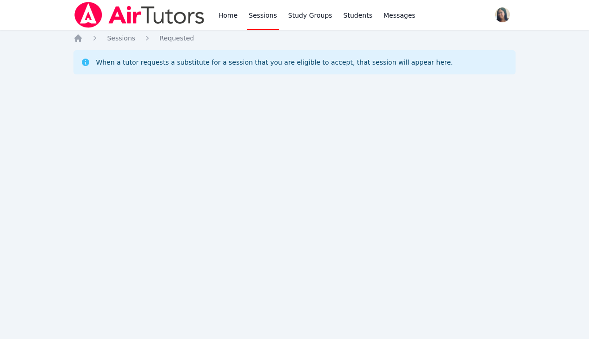 This screenshot has height=339, width=589. I want to click on a: Sessions, so click(121, 38).